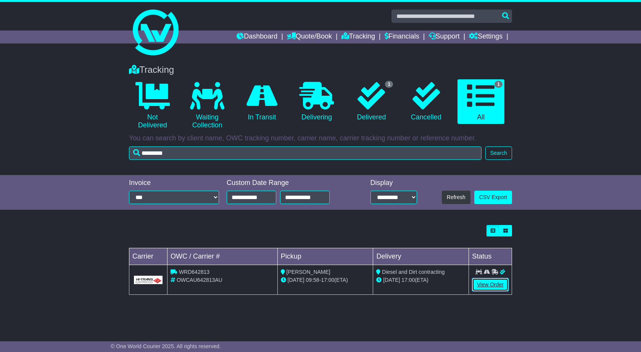 This screenshot has width=641, height=352. I want to click on img: GetCarrierServiceLogo, so click(148, 280).